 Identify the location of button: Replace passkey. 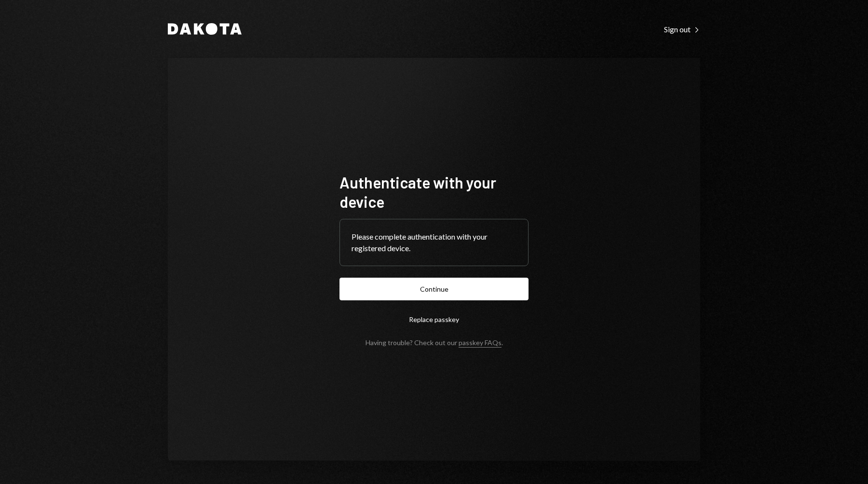
(434, 319).